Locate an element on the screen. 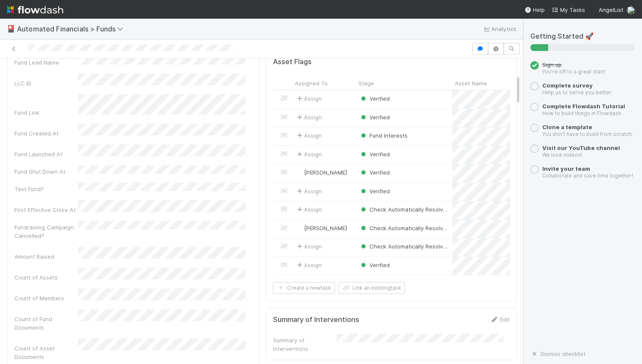  div: Fund Interests is located at coordinates (383, 136).